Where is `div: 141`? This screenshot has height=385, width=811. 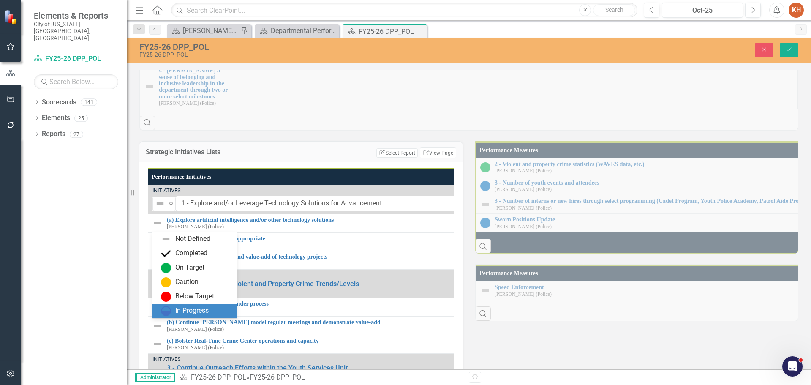 div: 141 is located at coordinates (89, 102).